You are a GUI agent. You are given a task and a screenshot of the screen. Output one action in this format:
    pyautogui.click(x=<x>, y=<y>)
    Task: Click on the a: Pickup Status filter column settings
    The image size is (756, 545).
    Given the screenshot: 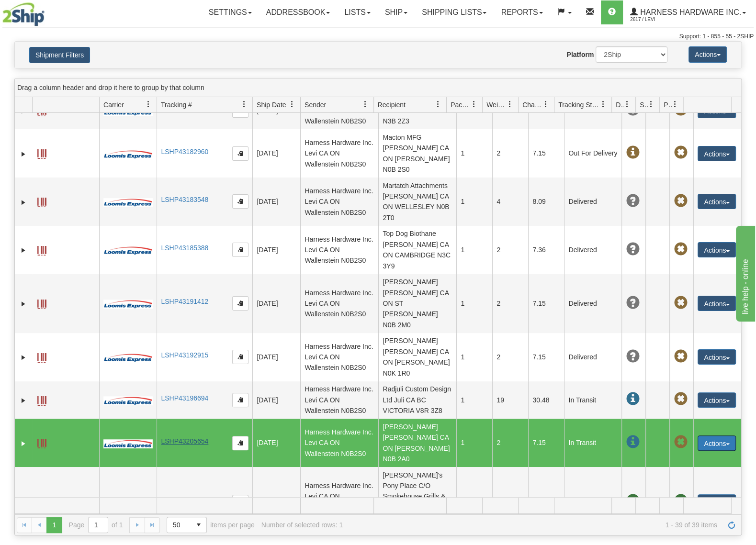 What is the action you would take?
    pyautogui.click(x=675, y=104)
    